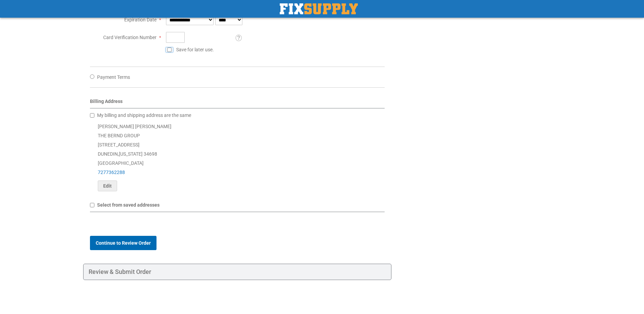 This screenshot has height=314, width=644. Describe the element at coordinates (195, 49) in the screenshot. I see `span: Save for later use.` at that location.